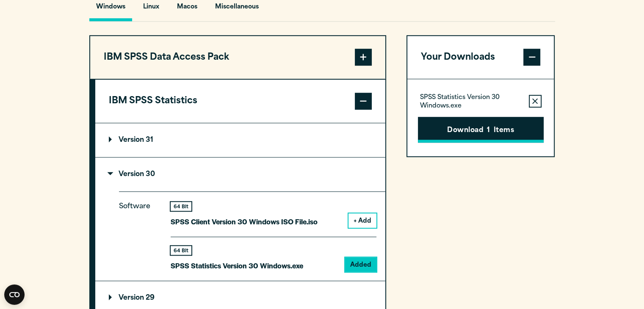 The height and width of the screenshot is (309, 644). I want to click on button: Open CMP widget, so click(15, 295).